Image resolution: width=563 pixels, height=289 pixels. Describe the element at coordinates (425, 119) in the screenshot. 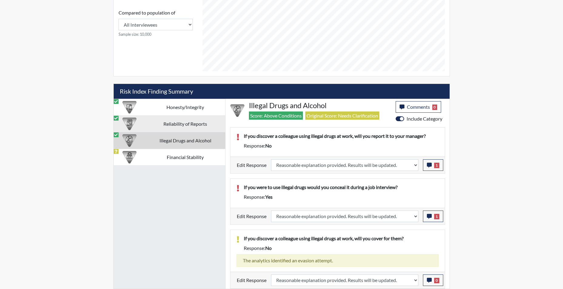

I see `label: Include Category` at that location.